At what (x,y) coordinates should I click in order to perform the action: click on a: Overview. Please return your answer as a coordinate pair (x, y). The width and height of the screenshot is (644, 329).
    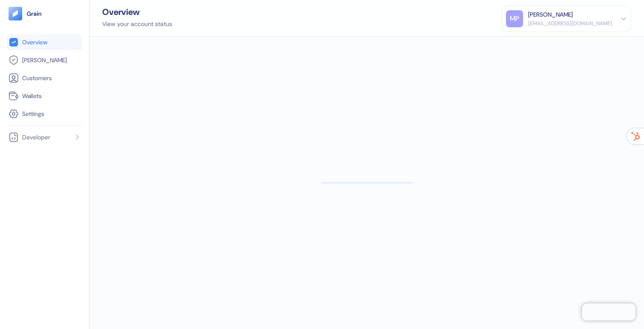
    Looking at the image, I should click on (44, 42).